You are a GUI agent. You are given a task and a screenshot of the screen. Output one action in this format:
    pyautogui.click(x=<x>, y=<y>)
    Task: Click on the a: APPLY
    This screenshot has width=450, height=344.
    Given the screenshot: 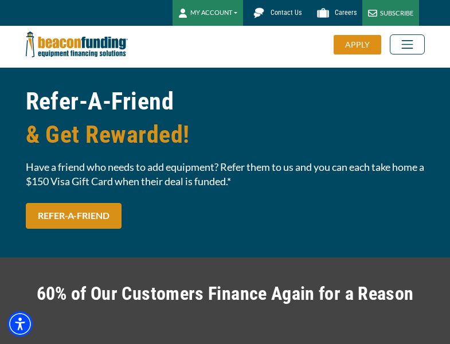 What is the action you would take?
    pyautogui.click(x=361, y=45)
    